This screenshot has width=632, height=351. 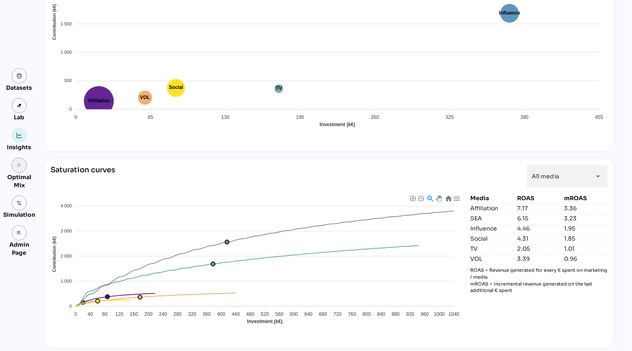 What do you see at coordinates (221, 315) in the screenshot?
I see `tspan: 400` at bounding box center [221, 315].